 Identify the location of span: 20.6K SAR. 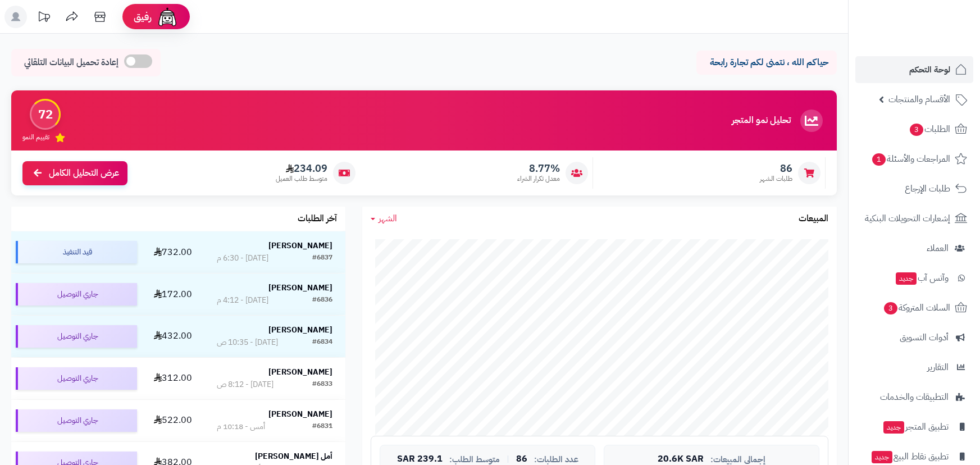
(680, 459).